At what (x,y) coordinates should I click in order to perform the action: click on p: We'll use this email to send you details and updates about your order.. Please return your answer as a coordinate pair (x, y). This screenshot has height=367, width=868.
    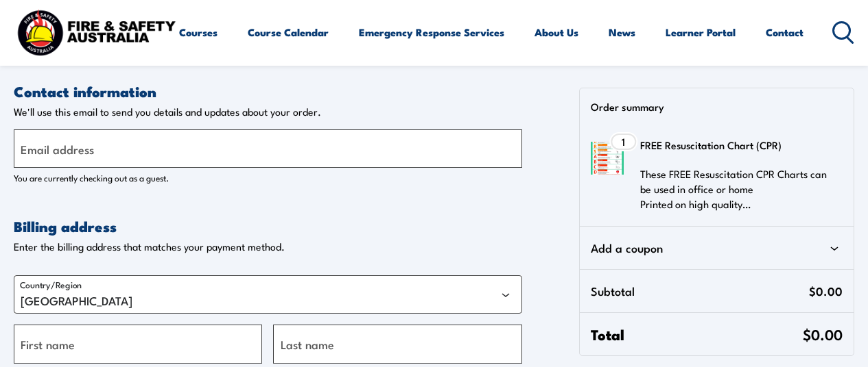
    Looking at the image, I should click on (268, 112).